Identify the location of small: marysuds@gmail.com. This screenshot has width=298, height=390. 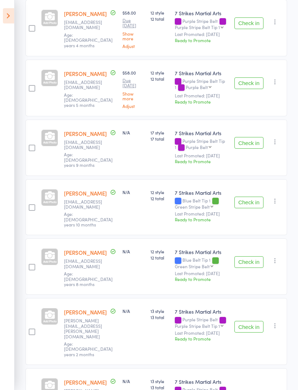
(87, 145).